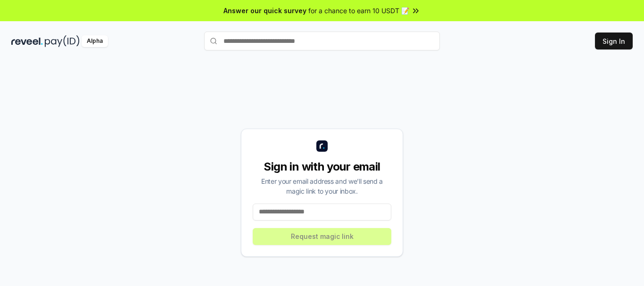  What do you see at coordinates (265, 11) in the screenshot?
I see `span: Answer our quick survey` at bounding box center [265, 11].